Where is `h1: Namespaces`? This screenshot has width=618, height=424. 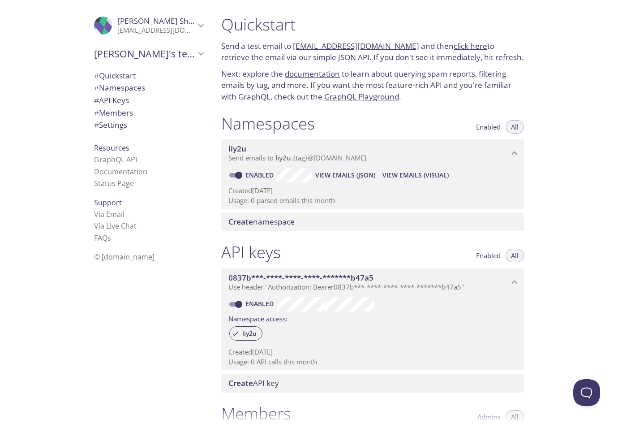
h1: Namespaces is located at coordinates (268, 123).